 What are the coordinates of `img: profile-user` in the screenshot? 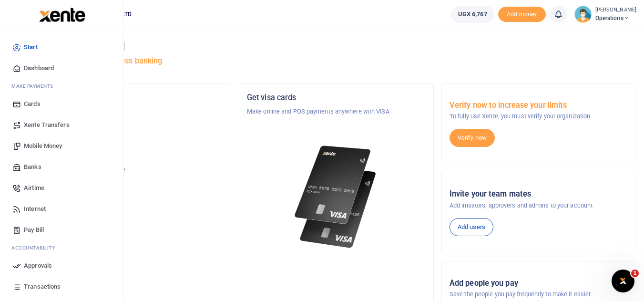 It's located at (583, 15).